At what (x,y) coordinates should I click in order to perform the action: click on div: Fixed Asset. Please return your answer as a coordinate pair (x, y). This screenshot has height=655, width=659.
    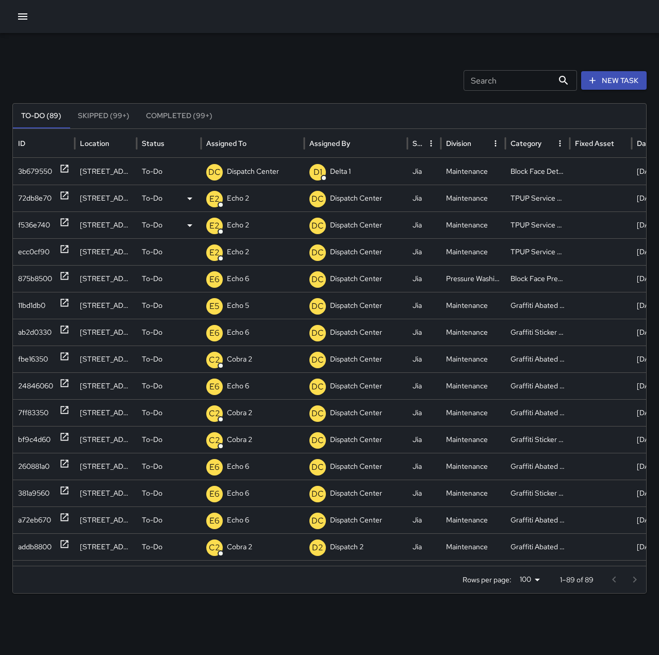
    Looking at the image, I should click on (595, 143).